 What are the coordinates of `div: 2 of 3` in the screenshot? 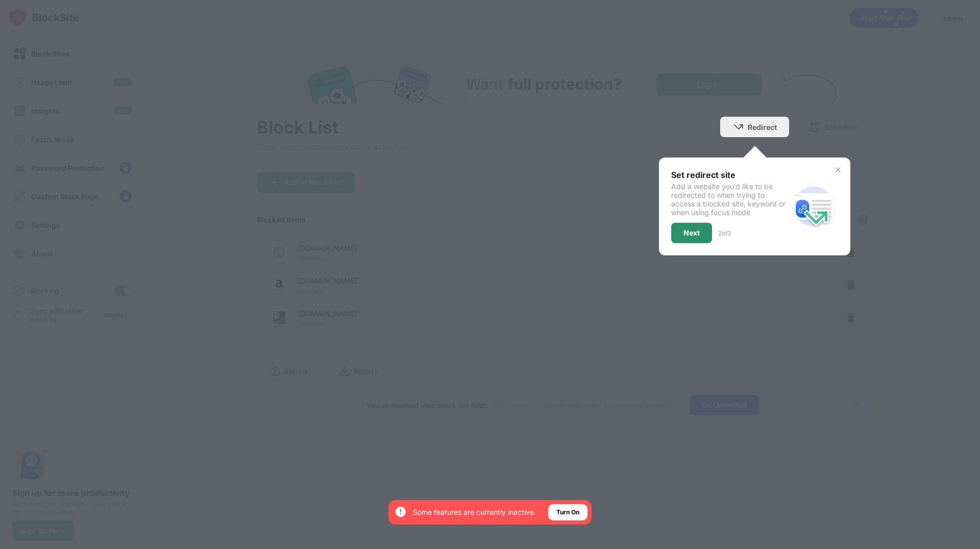 It's located at (724, 233).